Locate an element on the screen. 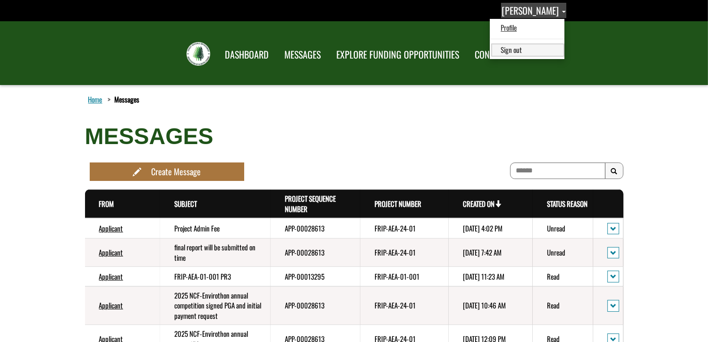 The image size is (708, 342). td: FRIP-AEA-01-001 is located at coordinates (404, 277).